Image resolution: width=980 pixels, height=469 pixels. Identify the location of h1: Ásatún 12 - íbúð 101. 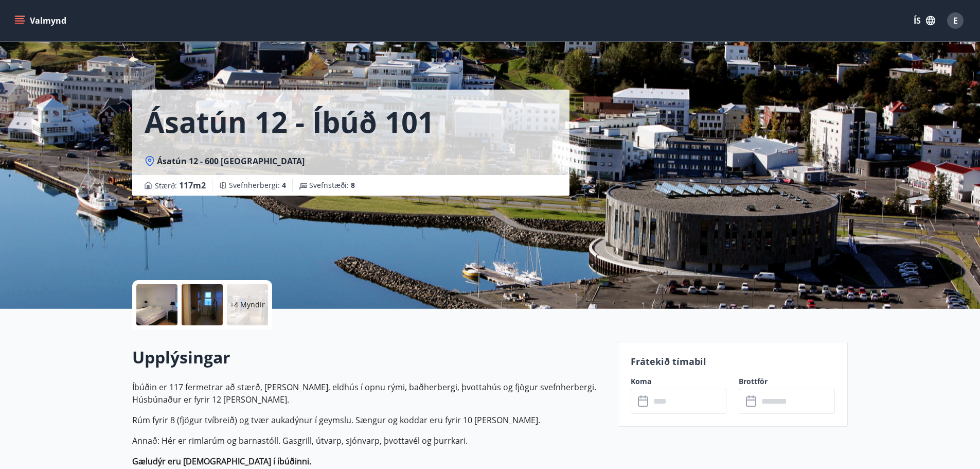
(289, 121).